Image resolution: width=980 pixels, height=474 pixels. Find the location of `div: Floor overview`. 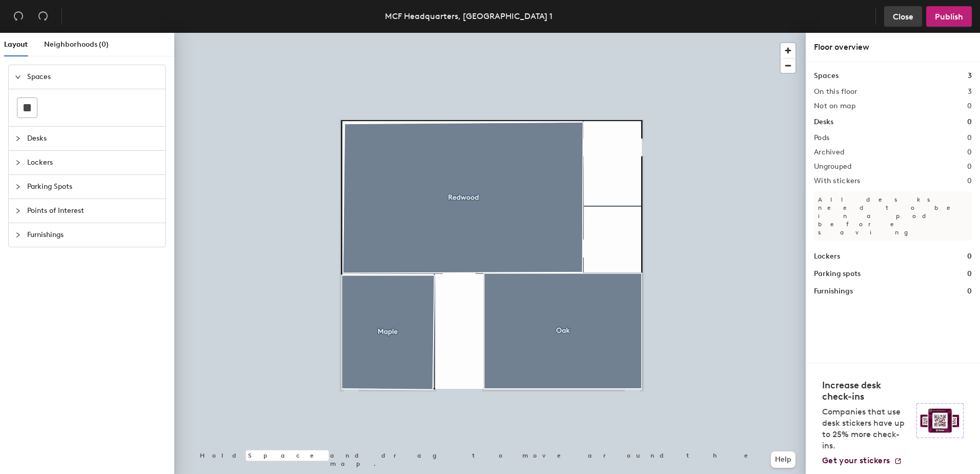

div: Floor overview is located at coordinates (893, 47).